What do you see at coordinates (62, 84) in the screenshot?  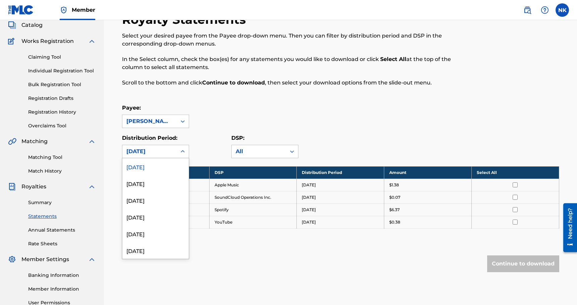 I see `a: Bulk Registration Tool` at bounding box center [62, 84].